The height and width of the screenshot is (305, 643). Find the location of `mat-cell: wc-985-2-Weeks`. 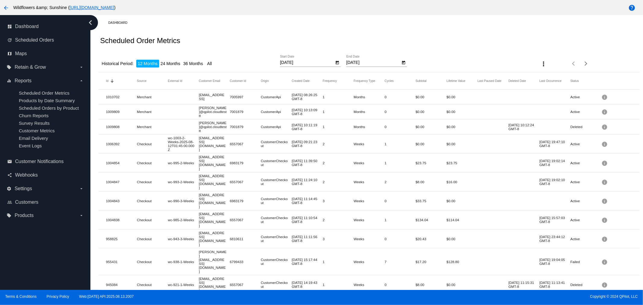

mat-cell: wc-985-2-Weeks is located at coordinates (183, 220).